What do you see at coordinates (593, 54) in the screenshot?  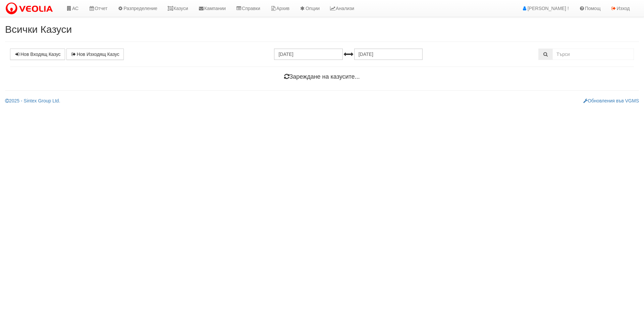 I see `input: Търсене по Идентификатор, Бл/Вх/Ап, Тип, Описание, Моб. Номер, Имейл, Файл, Коментар,` at bounding box center [593, 54].